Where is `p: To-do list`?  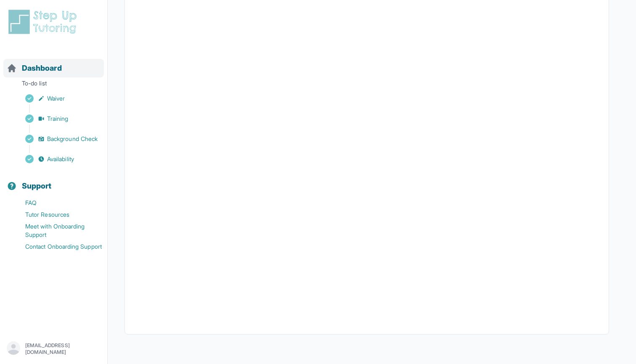 p: To-do list is located at coordinates (54, 85).